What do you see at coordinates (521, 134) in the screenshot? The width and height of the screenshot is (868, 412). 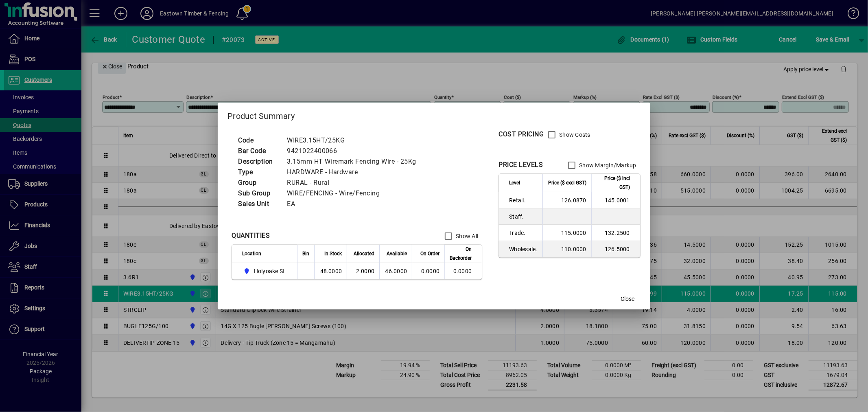 I see `div: COST PRICING` at bounding box center [521, 134].